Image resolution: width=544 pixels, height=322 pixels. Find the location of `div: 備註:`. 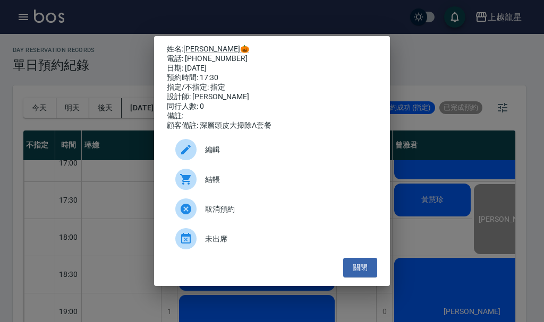

div: 備註: is located at coordinates (272, 116).